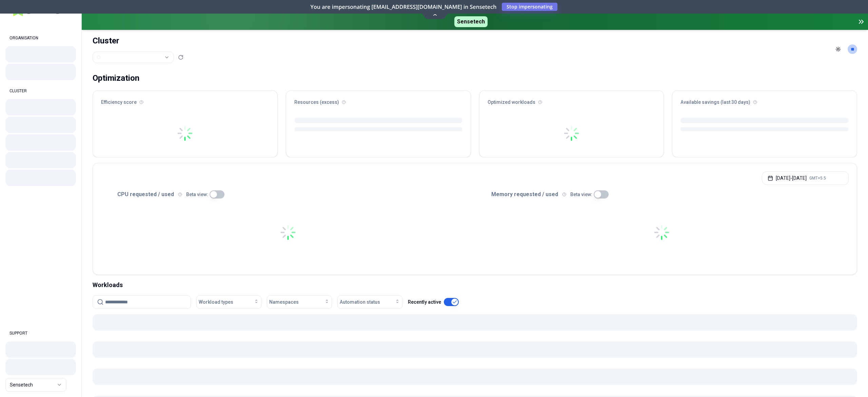 This screenshot has height=397, width=868. I want to click on span: Namespaces, so click(284, 302).